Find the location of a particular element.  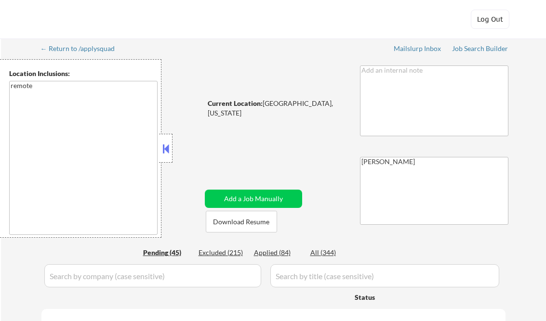

input: Search by title (case sensitive) is located at coordinates (385, 276).